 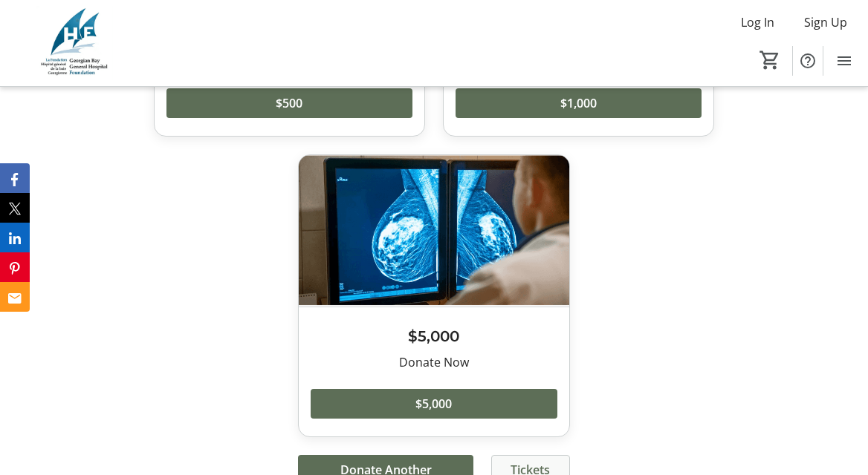 I want to click on button: Log In, so click(x=757, y=23).